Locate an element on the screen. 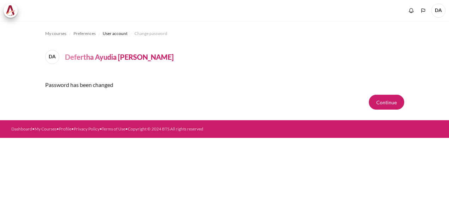 This screenshot has width=449, height=210. span: My courses is located at coordinates (56, 34).